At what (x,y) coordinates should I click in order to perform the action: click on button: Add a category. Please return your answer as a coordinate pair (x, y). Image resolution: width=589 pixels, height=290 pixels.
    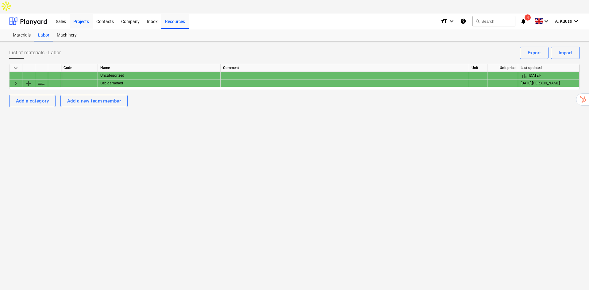
    Looking at the image, I should click on (32, 101).